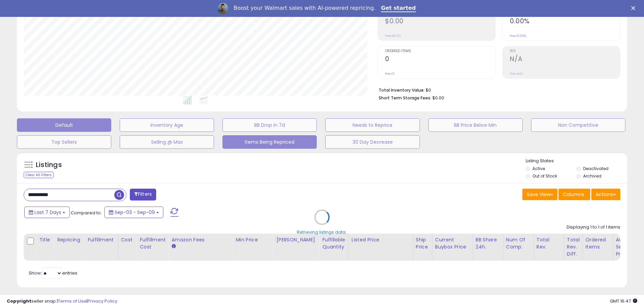 The image size is (644, 308). Describe the element at coordinates (62, 302) in the screenshot. I see `div: seller snap | |` at that location.